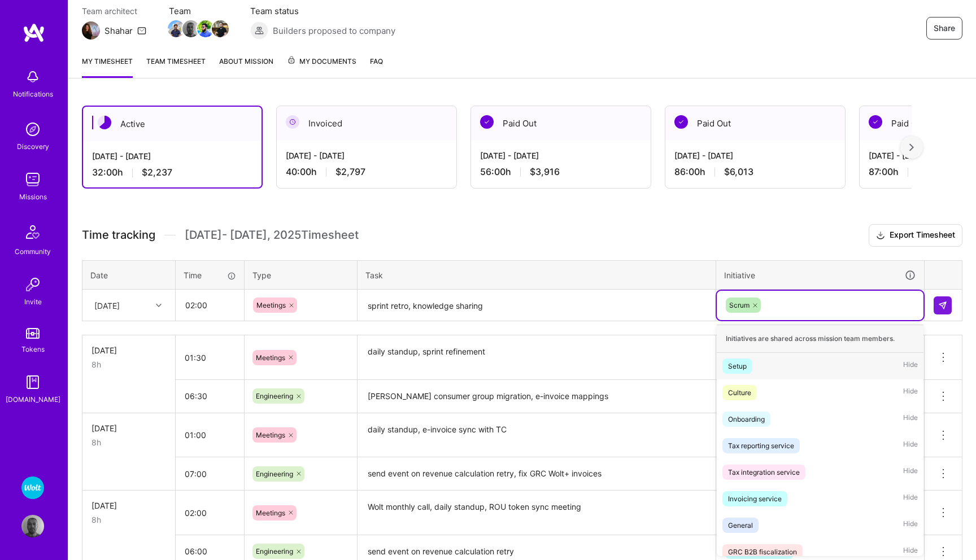 Image resolution: width=976 pixels, height=560 pixels. Describe the element at coordinates (376, 67) in the screenshot. I see `a: FAQ` at that location.